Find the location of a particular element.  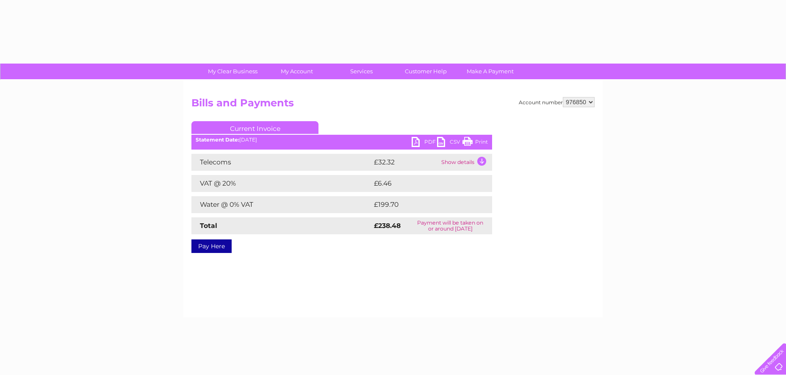

td: £6.46 is located at coordinates (422, 183).